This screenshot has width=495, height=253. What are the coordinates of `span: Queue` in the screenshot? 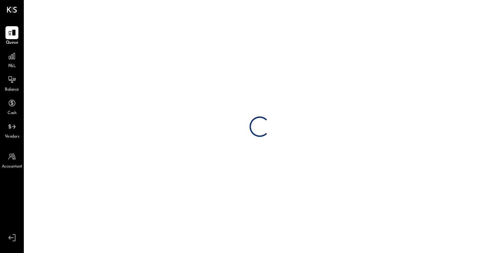 It's located at (12, 43).